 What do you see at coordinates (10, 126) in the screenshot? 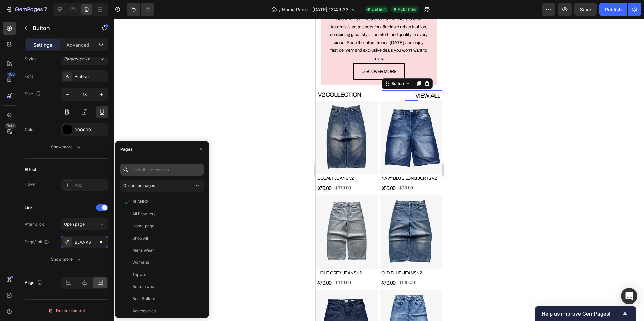
I see `div: Beta` at bounding box center [10, 126].